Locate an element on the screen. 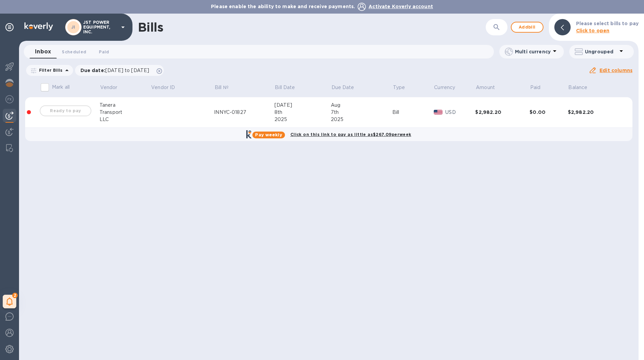  p: USD is located at coordinates (460, 112).